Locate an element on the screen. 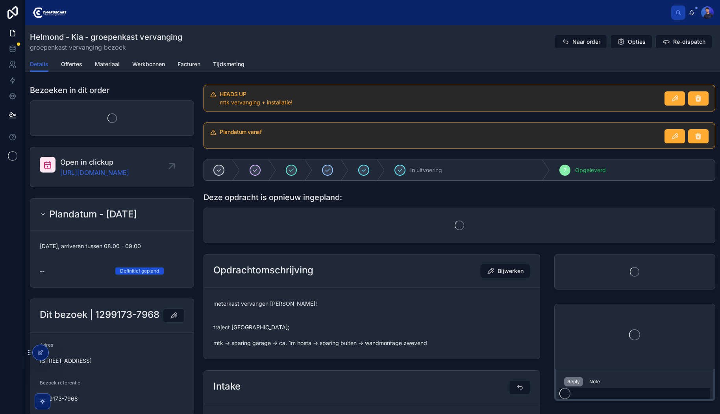 The image size is (720, 414). span: Offertes is located at coordinates (72, 64).